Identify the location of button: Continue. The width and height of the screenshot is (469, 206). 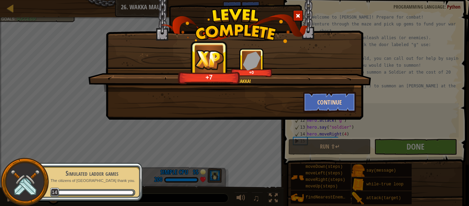
(330, 102).